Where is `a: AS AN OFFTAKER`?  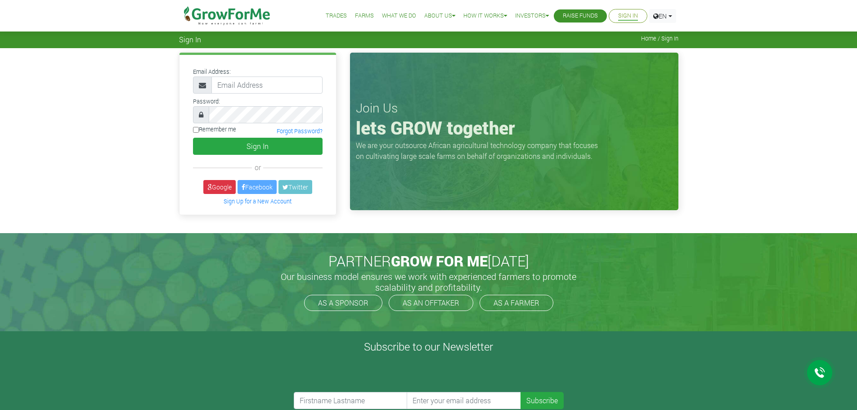 a: AS AN OFFTAKER is located at coordinates (431, 303).